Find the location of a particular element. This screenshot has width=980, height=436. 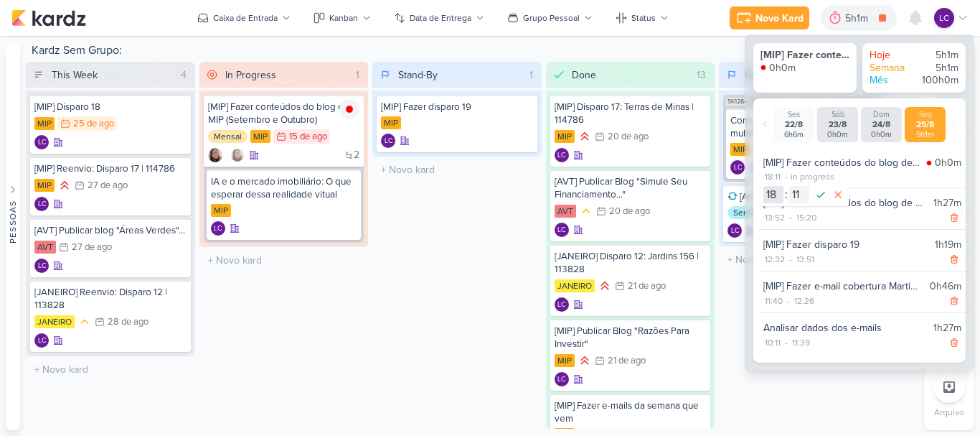

div: 15 de ago is located at coordinates (308, 137).